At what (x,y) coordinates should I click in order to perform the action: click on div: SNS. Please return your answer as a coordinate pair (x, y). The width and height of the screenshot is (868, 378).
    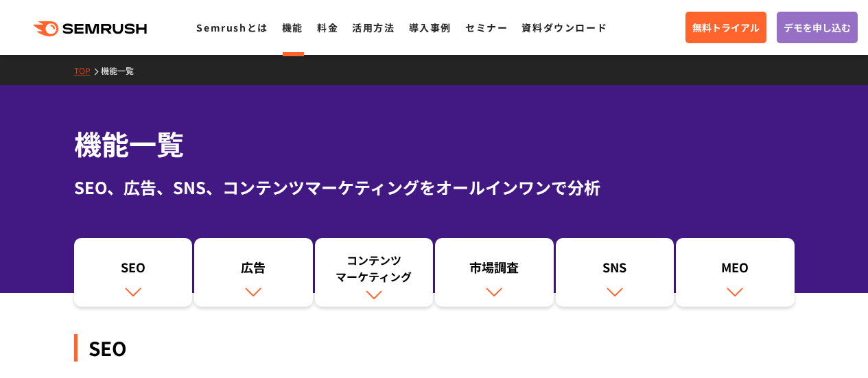
    Looking at the image, I should click on (615, 271).